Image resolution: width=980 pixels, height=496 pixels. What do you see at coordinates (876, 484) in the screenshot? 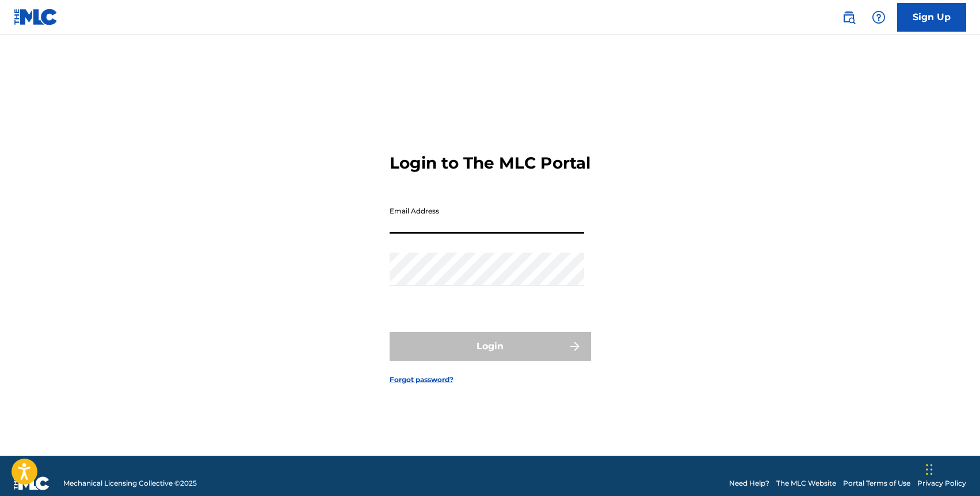
I see `a: Portal Terms of Use` at bounding box center [876, 484].